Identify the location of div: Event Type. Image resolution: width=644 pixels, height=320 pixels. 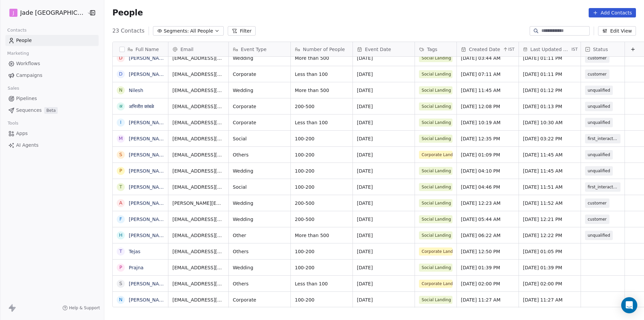
(260, 49).